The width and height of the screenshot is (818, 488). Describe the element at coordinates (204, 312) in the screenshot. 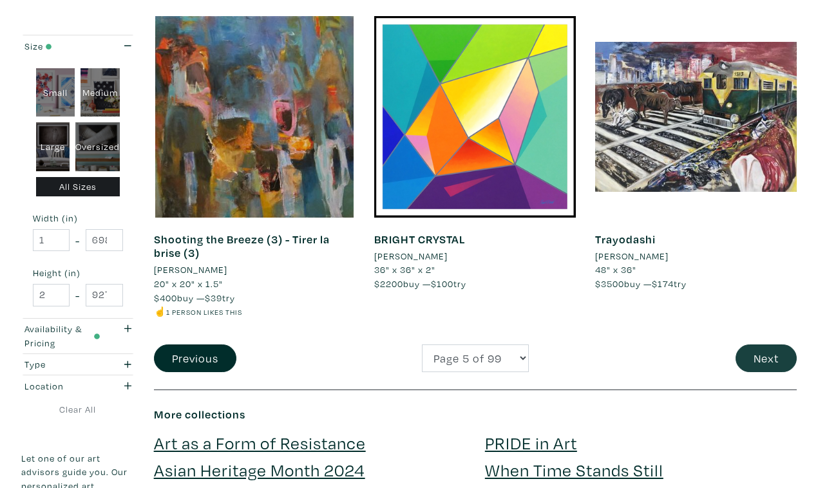

I see `small: 1 person likes this` at that location.